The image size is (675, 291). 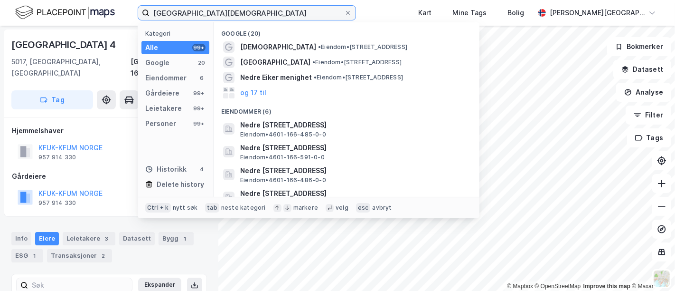 I want to click on div: Kategori, so click(x=177, y=33).